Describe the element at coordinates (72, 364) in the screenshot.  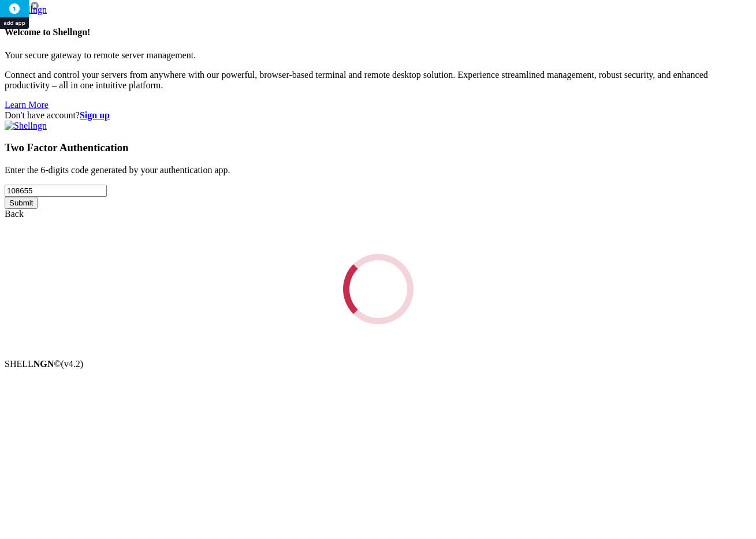
I see `span: 4.2.0` at that location.